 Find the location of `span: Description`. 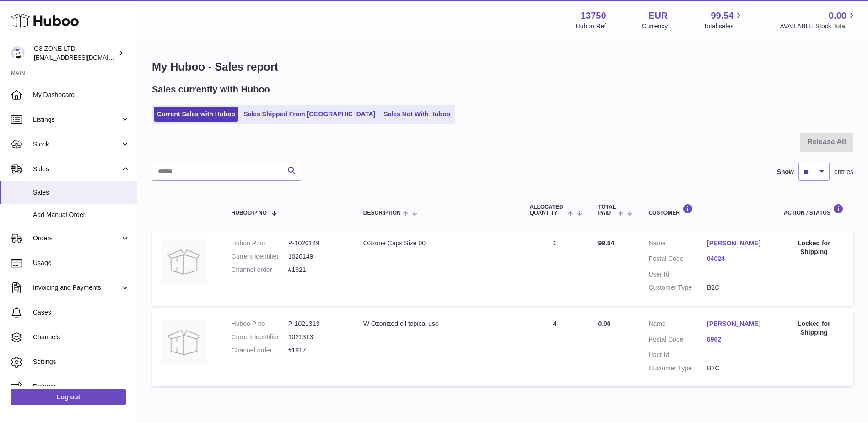

span: Description is located at coordinates (382, 213).